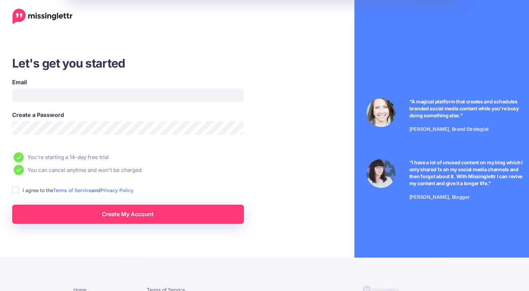 The image size is (529, 291). I want to click on a: Privacy Policy, so click(117, 190).